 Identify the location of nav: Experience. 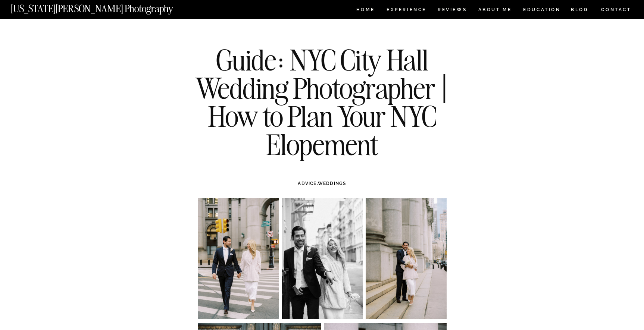
(406, 10).